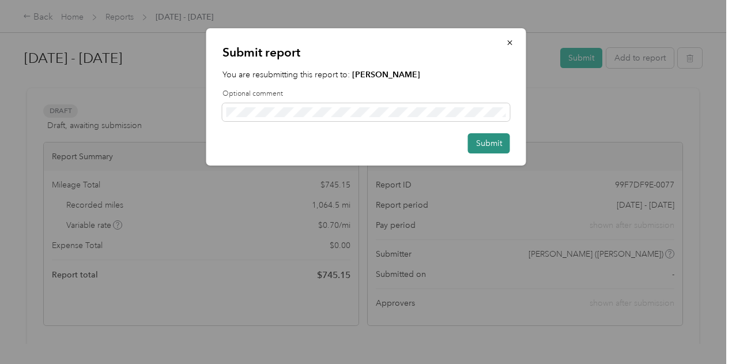 The width and height of the screenshot is (732, 364). I want to click on label: Optional comment, so click(366, 94).